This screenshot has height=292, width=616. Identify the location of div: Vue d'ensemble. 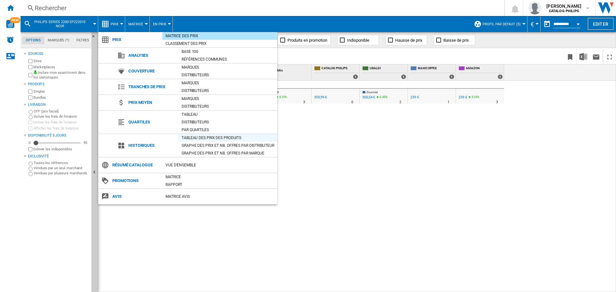
(220, 165).